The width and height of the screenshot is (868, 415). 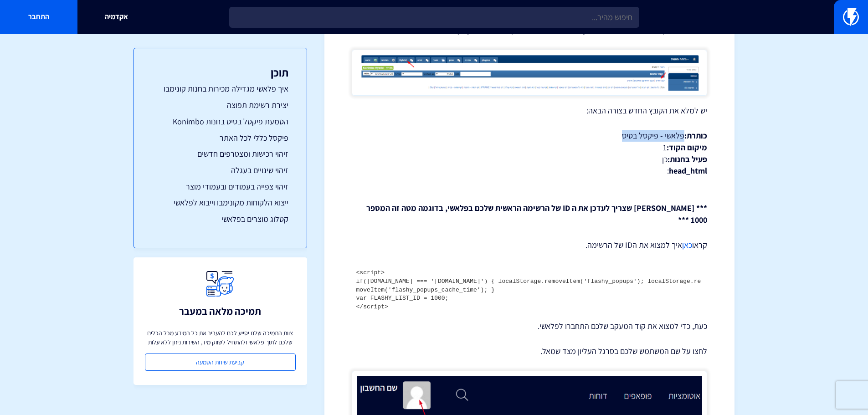 I want to click on a: פיקסל כללי לכל האתר, so click(x=220, y=138).